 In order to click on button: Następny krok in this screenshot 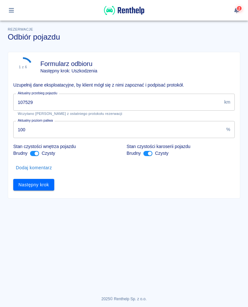, I will do `click(34, 185)`.